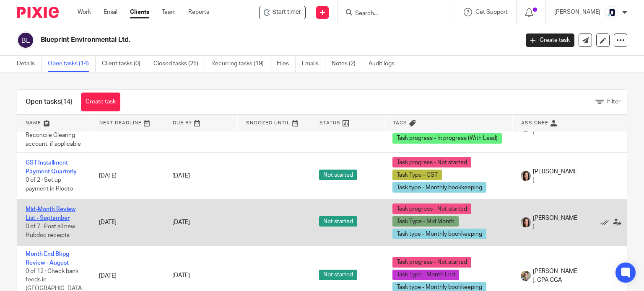 This screenshot has width=644, height=291. Describe the element at coordinates (72, 64) in the screenshot. I see `a: Open tasks (14)` at that location.